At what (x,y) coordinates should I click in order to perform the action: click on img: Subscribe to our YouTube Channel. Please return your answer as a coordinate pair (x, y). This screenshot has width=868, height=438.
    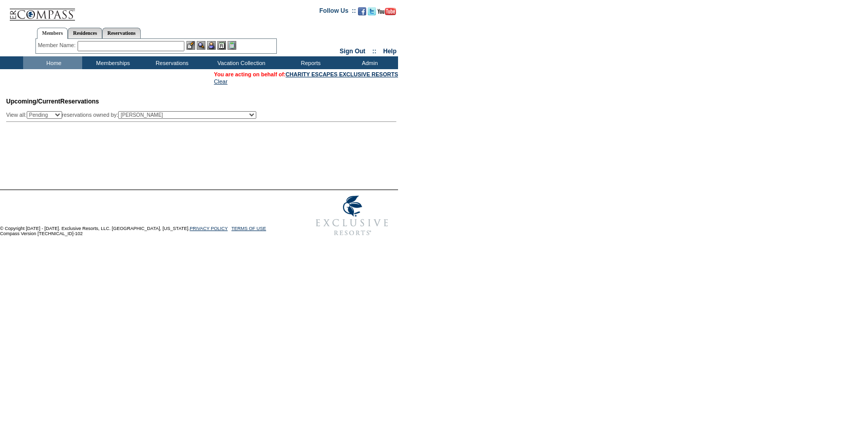
    Looking at the image, I should click on (387, 11).